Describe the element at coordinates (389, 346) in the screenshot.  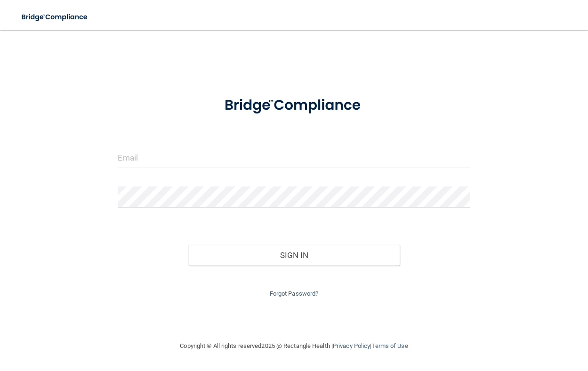
I see `a: Terms of Use` at that location.